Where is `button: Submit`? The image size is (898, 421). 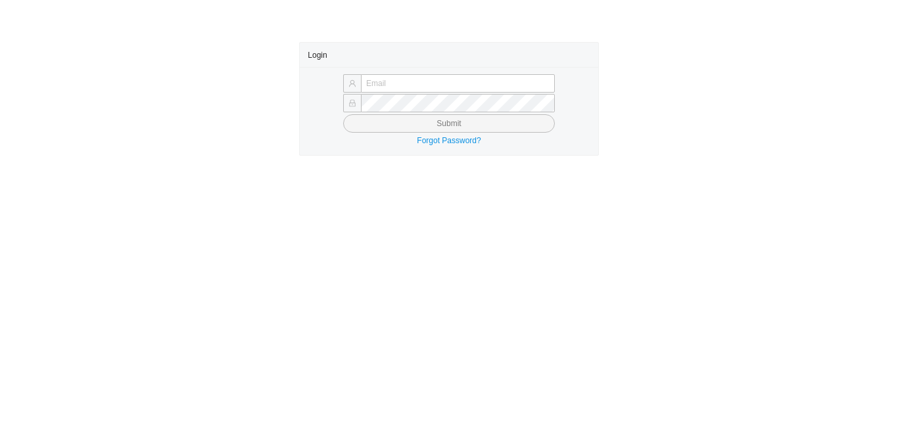
button: Submit is located at coordinates (449, 124).